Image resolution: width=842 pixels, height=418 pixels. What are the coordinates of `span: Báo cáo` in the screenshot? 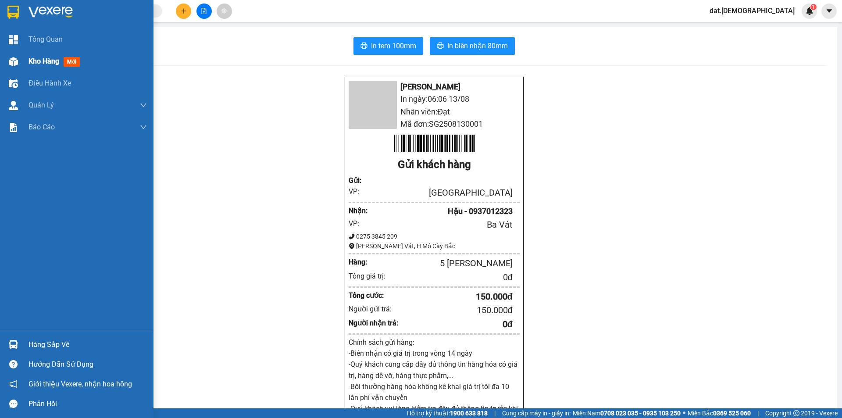 It's located at (42, 127).